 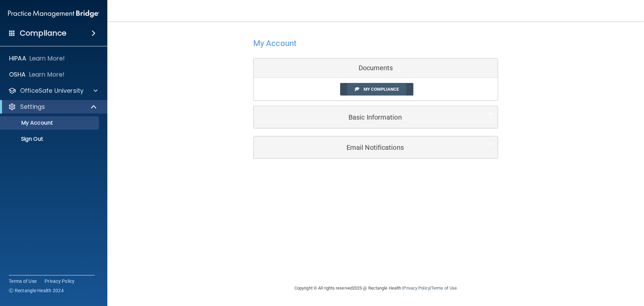 What do you see at coordinates (365, 118) in the screenshot?
I see `h5: Basic Information` at bounding box center [365, 118].